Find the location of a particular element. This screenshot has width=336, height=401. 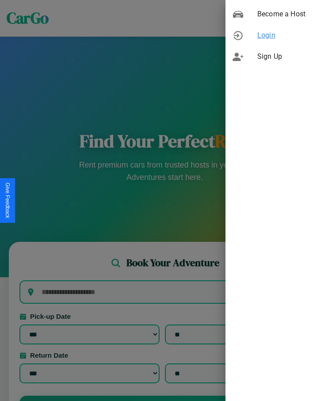

span: Become a Host is located at coordinates (293, 14).